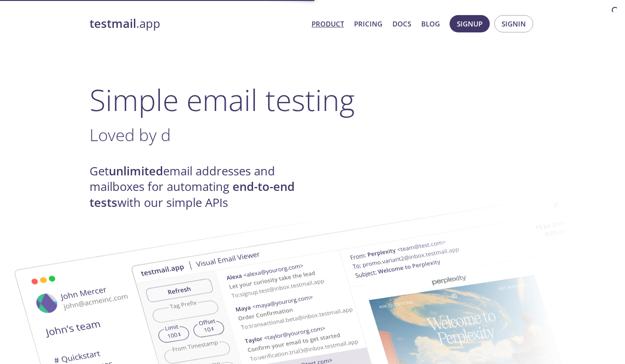  Describe the element at coordinates (514, 24) in the screenshot. I see `button: Signin` at that location.